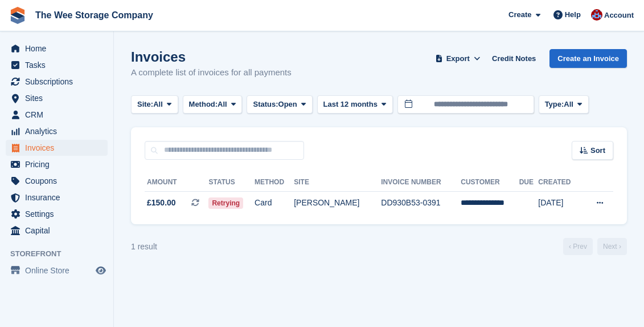 This screenshot has height=327, width=644. I want to click on span: Pricing, so click(59, 164).